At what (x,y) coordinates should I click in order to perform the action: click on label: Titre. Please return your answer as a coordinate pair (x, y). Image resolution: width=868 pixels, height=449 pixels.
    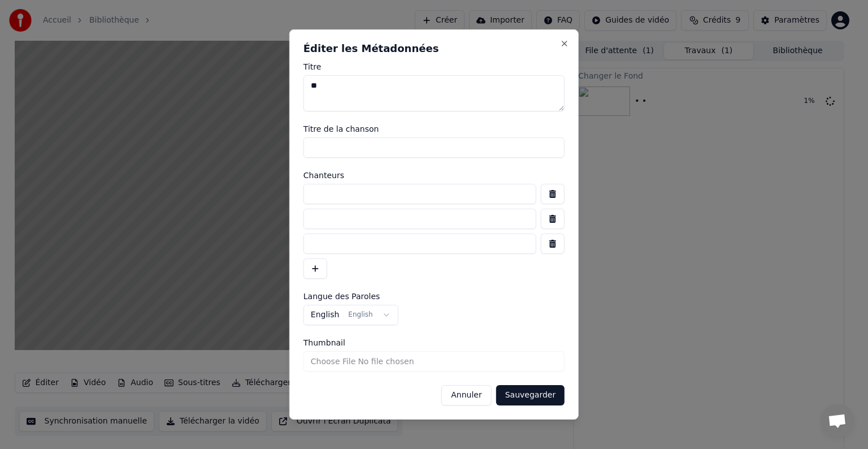
    Looking at the image, I should click on (434, 67).